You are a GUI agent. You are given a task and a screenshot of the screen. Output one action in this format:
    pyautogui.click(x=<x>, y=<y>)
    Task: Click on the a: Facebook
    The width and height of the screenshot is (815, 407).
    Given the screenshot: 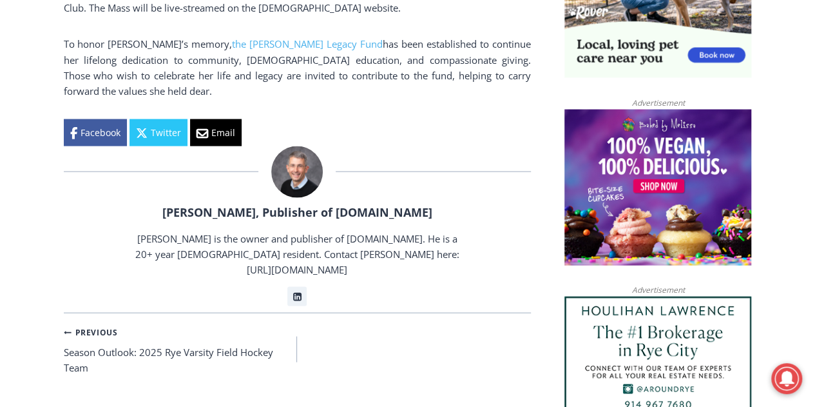 What is the action you would take?
    pyautogui.click(x=95, y=132)
    